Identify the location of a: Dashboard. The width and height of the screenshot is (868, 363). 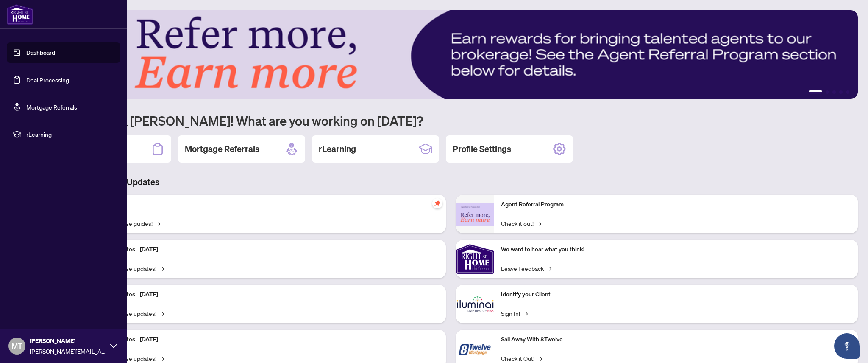
(40, 52).